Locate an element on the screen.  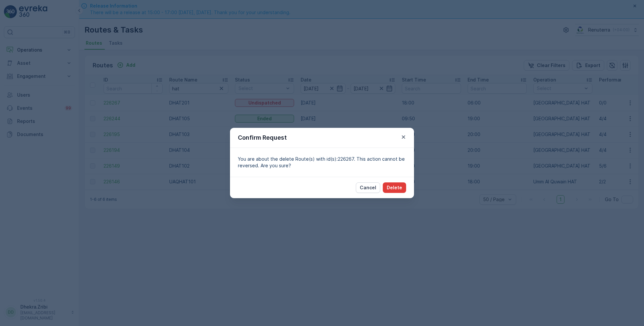
button: Delete is located at coordinates (394, 188).